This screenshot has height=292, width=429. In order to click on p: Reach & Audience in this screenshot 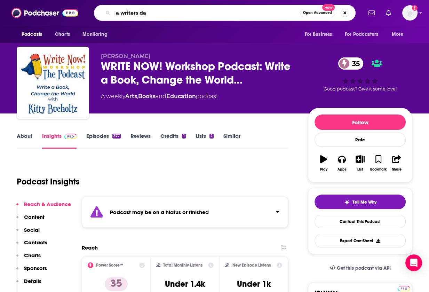, I will do `click(47, 204)`.